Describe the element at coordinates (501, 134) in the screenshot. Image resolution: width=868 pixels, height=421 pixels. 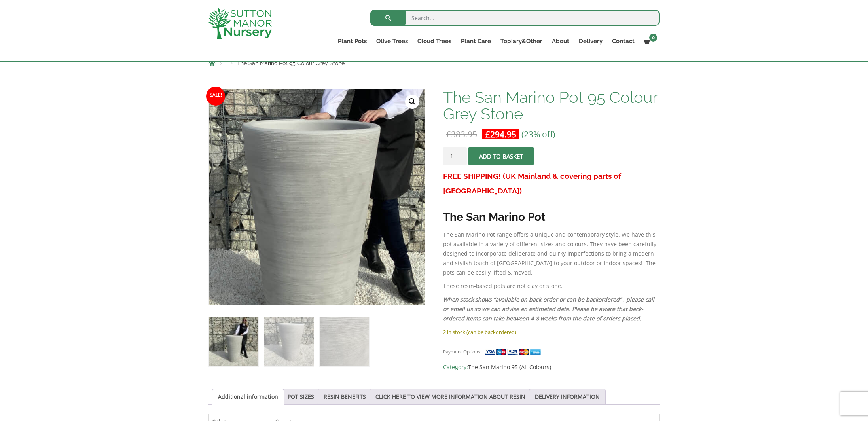
I see `bdi: 294.95` at that location.